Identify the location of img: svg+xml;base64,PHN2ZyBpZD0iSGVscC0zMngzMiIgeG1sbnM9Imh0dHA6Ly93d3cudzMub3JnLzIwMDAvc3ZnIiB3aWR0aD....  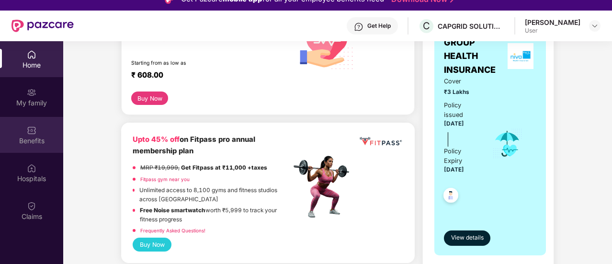
(359, 27).